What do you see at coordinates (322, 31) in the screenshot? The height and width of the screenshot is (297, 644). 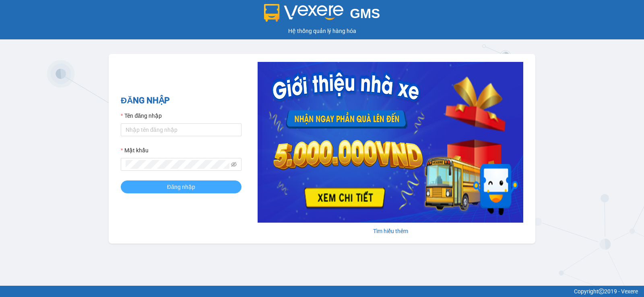 I see `div: Hệ thống quản lý hàng hóa` at bounding box center [322, 31].